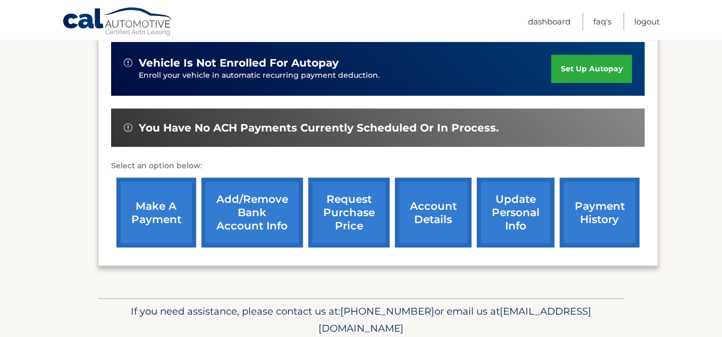  I want to click on a: request purchase price, so click(349, 212).